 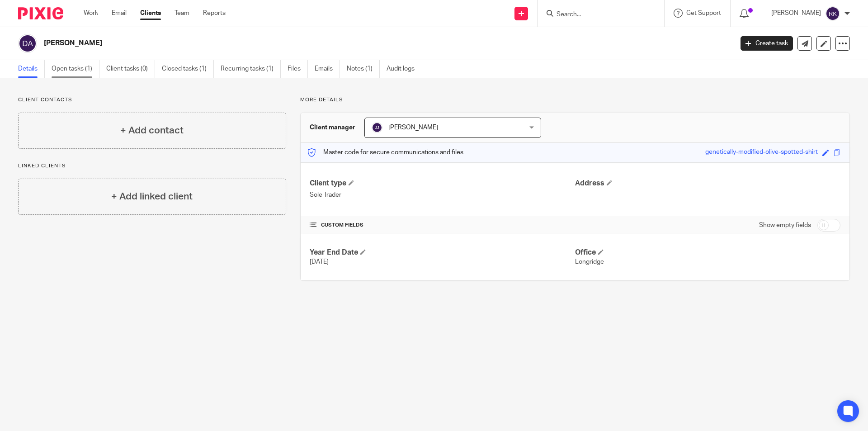 What do you see at coordinates (251, 68) in the screenshot?
I see `a: Recurring tasks (1)` at bounding box center [251, 68].